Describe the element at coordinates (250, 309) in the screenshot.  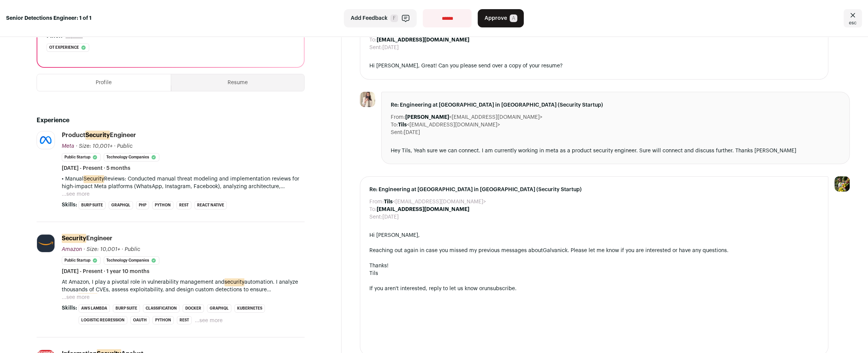
I see `li: Kubernetes` at that location.